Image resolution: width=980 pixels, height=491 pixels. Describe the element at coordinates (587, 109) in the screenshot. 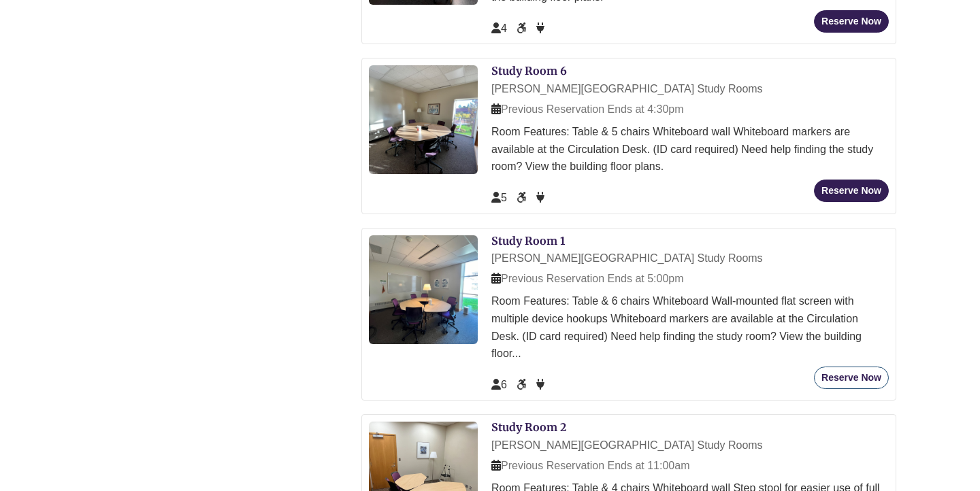

I see `span: Previous Reservation Ends at 4:30pm` at that location.